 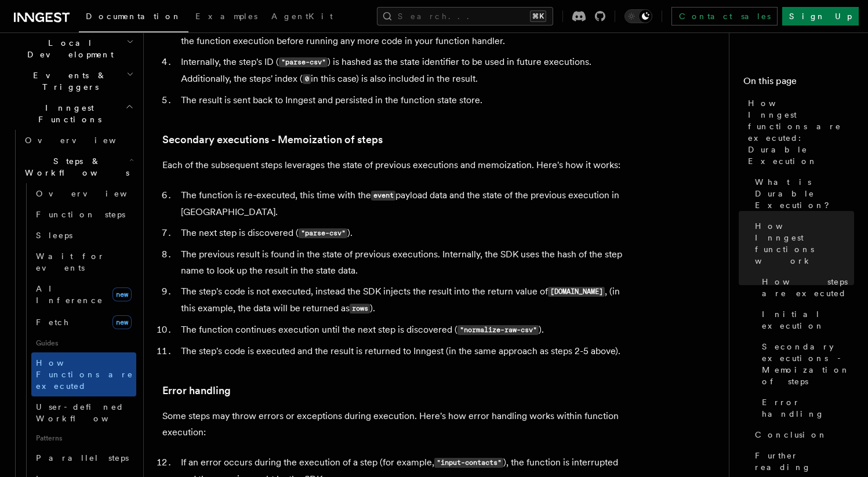 What do you see at coordinates (808, 320) in the screenshot?
I see `span: Initial execution` at bounding box center [808, 320].